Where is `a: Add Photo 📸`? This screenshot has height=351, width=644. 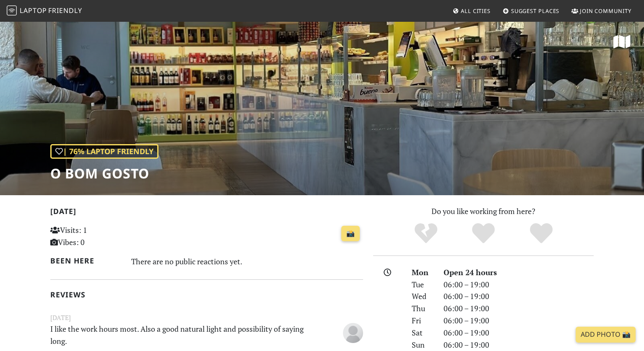 a: Add Photo 📸 is located at coordinates (605, 335).